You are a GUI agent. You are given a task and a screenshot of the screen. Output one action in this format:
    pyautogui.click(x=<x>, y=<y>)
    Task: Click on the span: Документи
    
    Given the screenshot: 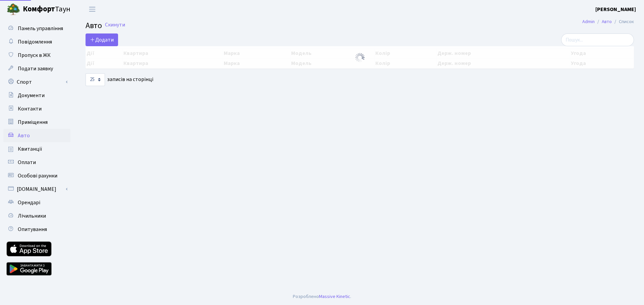 What is the action you would take?
    pyautogui.click(x=32, y=95)
    